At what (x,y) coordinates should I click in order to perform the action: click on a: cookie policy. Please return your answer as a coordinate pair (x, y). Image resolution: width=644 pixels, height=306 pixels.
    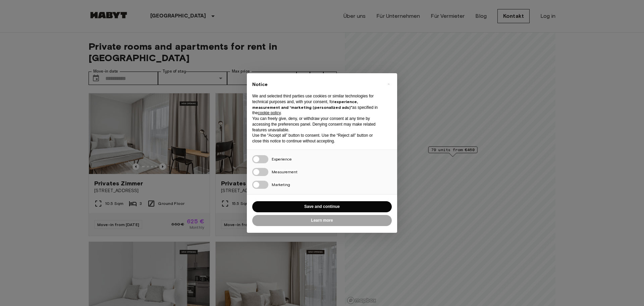
    Looking at the image, I should click on (269, 113).